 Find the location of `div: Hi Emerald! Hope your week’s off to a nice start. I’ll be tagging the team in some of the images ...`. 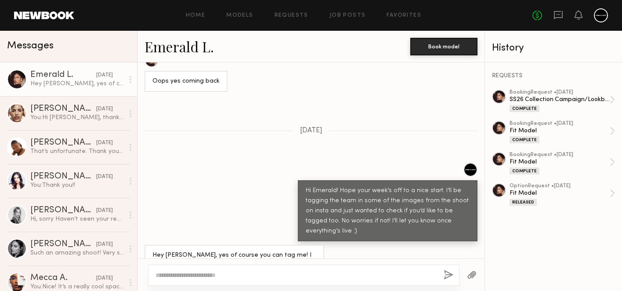

div: Hi Emerald! Hope your week’s off to a nice start. I’ll be tagging the team in some of the images ... is located at coordinates (387, 211).